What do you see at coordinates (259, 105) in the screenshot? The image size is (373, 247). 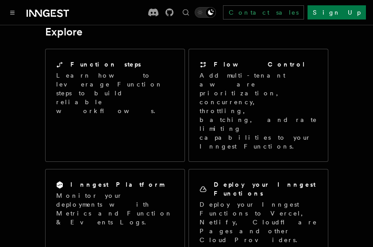 I see `a: Flow ControlAdd multi-tenant aware prioritization, concurrency, throttling, batching, and rate li...` at bounding box center [259, 105].